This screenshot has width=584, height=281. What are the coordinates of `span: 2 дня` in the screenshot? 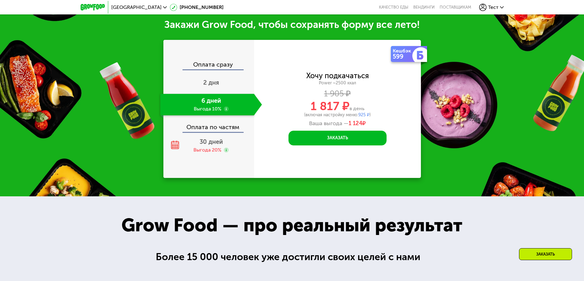 It's located at (211, 82).